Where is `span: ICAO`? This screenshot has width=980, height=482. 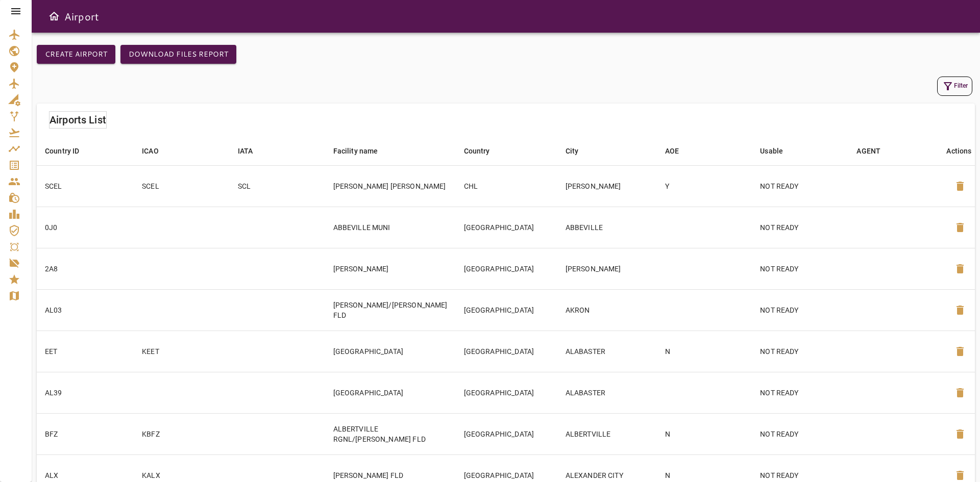 span: ICAO is located at coordinates (157, 151).